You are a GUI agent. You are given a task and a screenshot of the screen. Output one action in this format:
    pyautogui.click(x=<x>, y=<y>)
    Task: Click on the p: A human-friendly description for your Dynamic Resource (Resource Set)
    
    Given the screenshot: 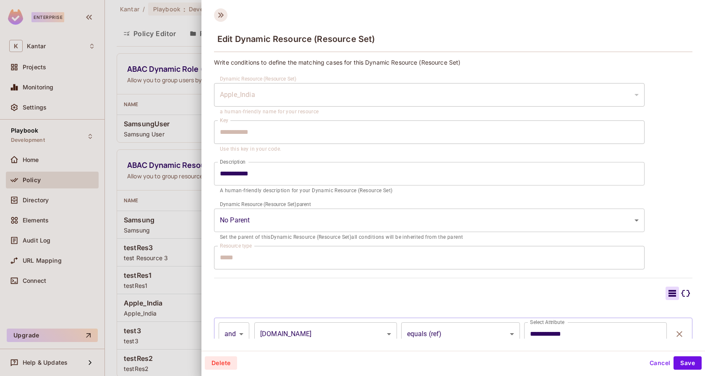 What is the action you would take?
    pyautogui.click(x=430, y=191)
    